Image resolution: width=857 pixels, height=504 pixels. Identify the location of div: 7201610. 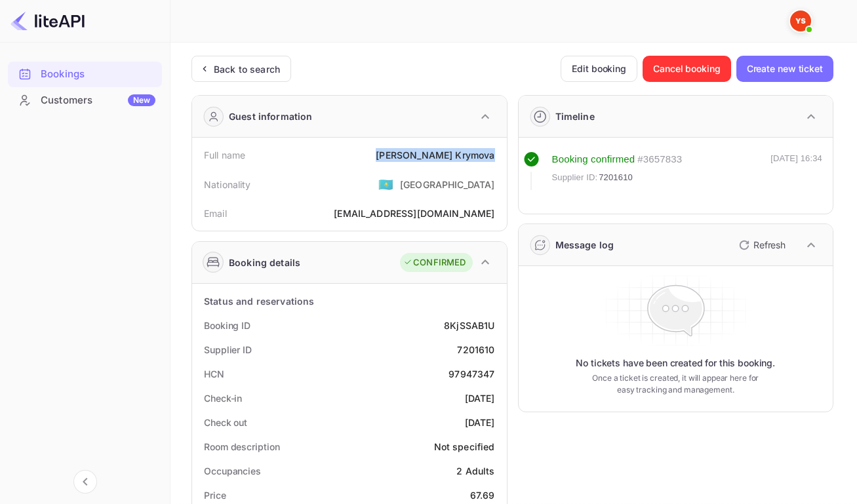
(475, 349).